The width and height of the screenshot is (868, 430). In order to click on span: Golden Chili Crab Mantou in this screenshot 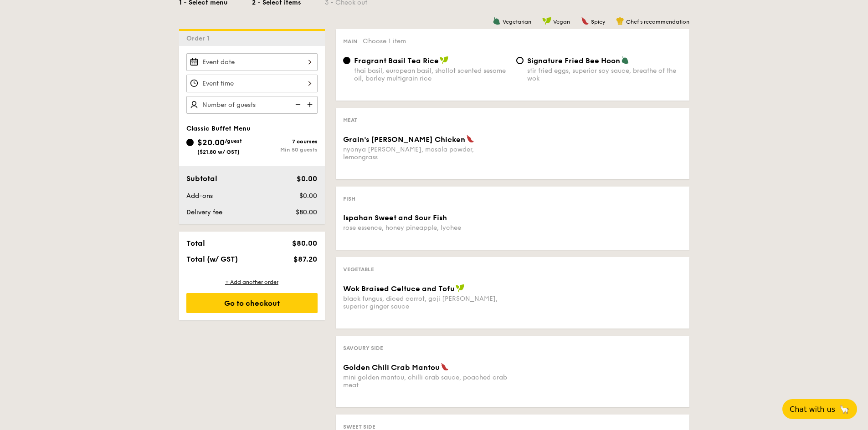, I will do `click(391, 367)`.